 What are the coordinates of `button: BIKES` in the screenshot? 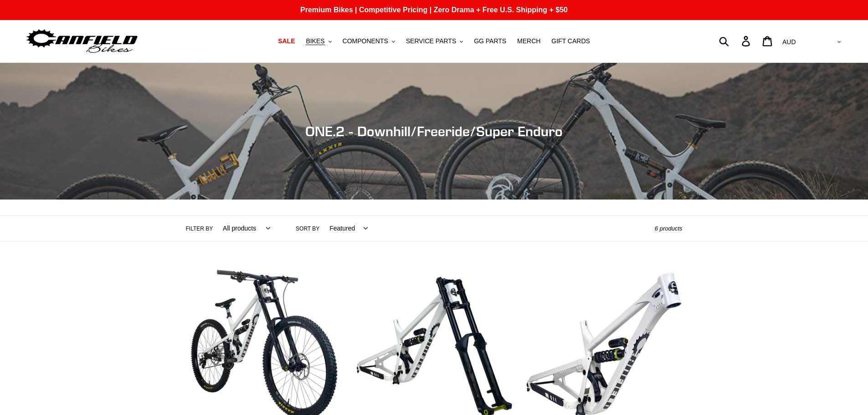 It's located at (318, 41).